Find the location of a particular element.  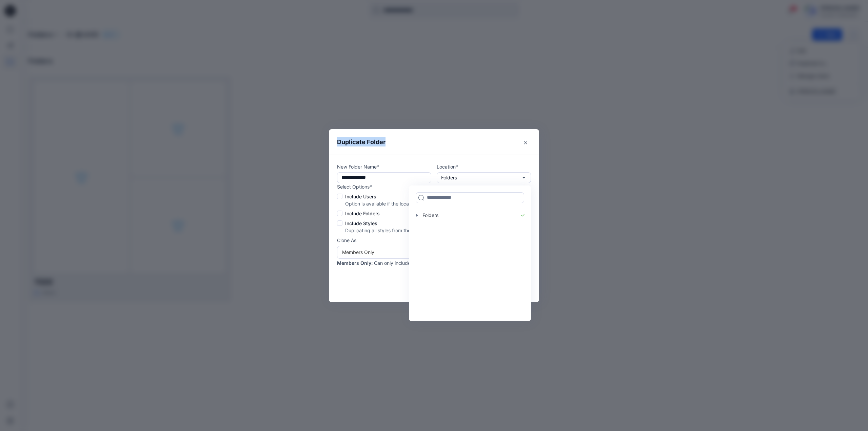

p: New Folder Name* is located at coordinates (384, 167).